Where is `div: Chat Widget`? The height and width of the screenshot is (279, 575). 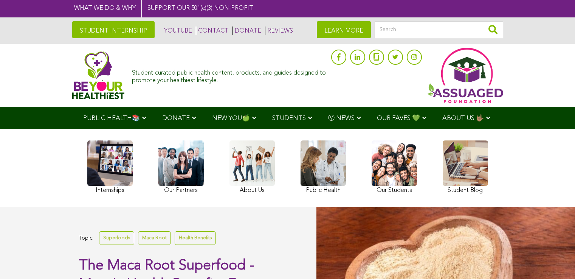 div: Chat Widget is located at coordinates (556, 261).